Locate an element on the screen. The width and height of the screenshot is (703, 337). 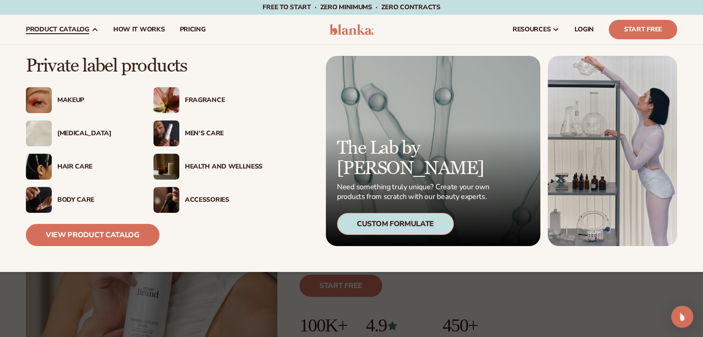
p: Need something truly unique? Create your own products from scratch with our beauty experts. is located at coordinates (414, 192).